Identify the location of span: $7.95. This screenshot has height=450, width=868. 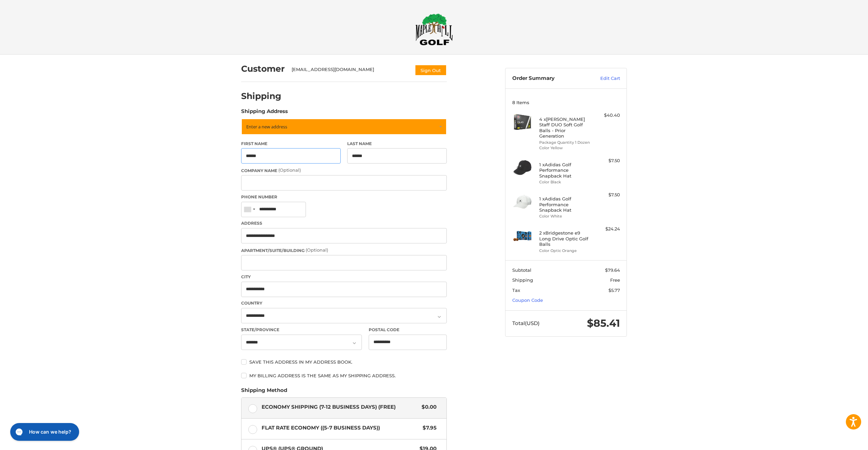
(428, 428).